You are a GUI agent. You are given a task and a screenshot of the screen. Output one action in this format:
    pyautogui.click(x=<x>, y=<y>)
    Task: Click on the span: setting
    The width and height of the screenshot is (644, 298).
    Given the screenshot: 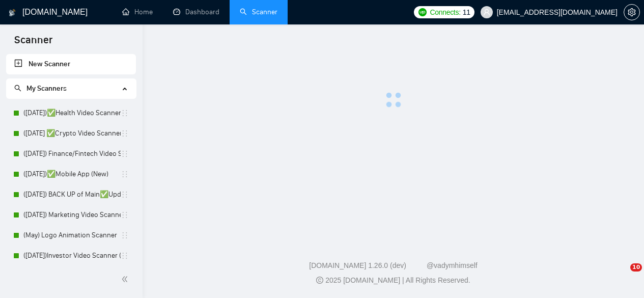 What is the action you would take?
    pyautogui.click(x=631, y=12)
    